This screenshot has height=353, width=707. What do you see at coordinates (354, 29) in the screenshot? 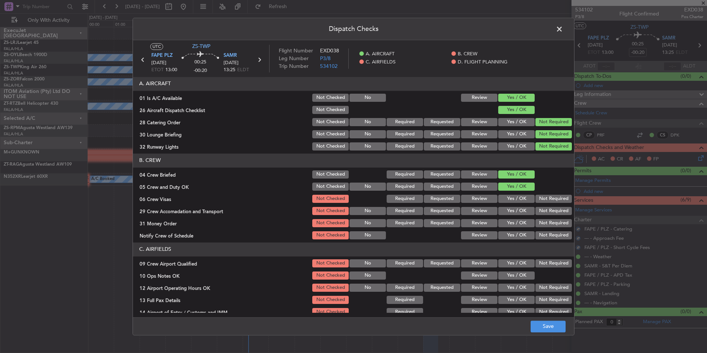
I see `header: Dispatch Checks` at bounding box center [354, 29].